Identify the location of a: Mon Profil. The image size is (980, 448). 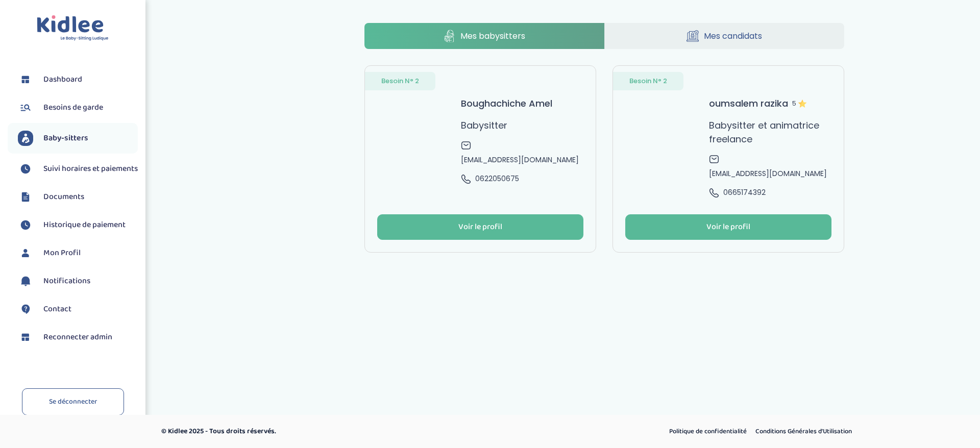
(77, 253).